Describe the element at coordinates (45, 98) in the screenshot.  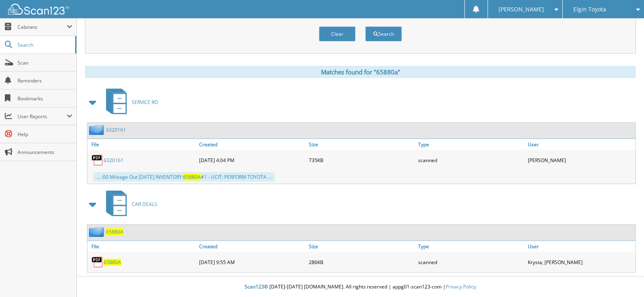
I see `span: Bookmarks` at that location.